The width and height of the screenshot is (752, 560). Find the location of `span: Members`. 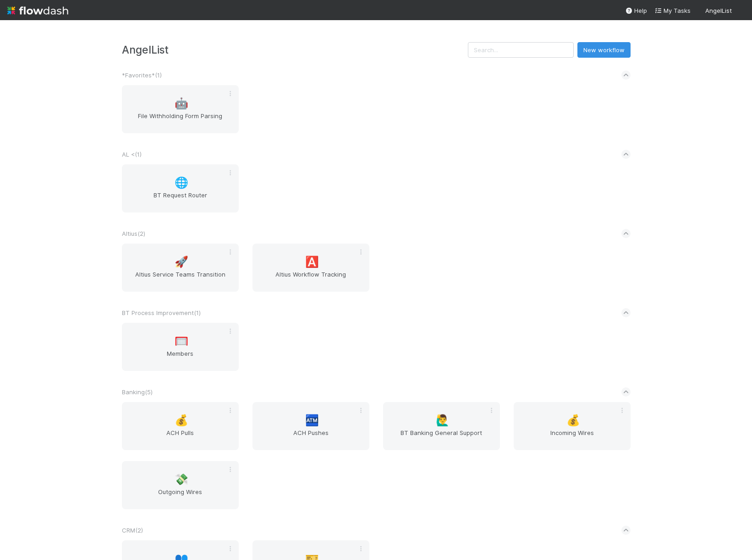

span: Members is located at coordinates (180, 358).